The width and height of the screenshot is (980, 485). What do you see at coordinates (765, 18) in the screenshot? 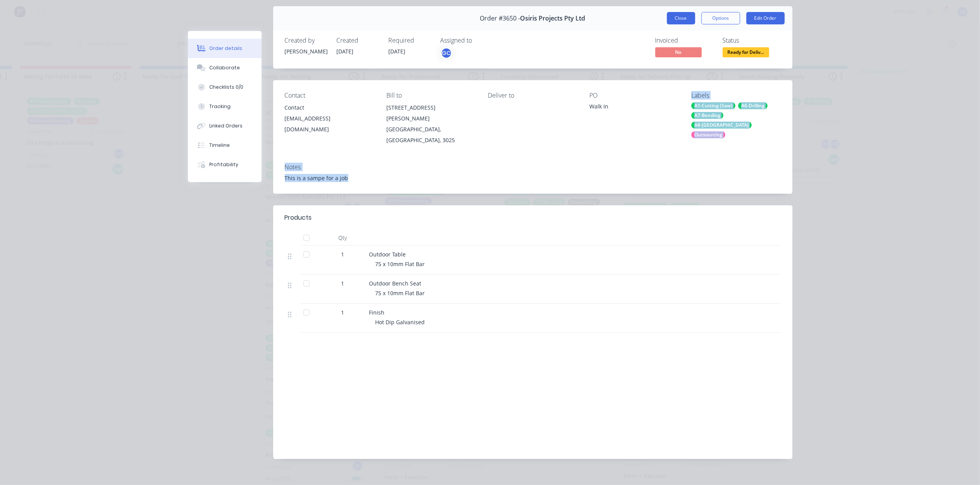
I see `button: Edit Order` at bounding box center [765, 18].